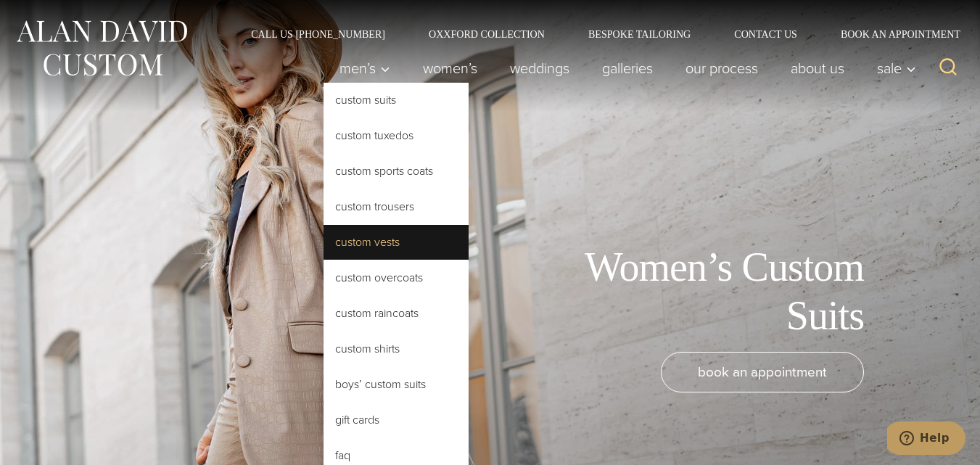 The image size is (980, 465). Describe the element at coordinates (701, 291) in the screenshot. I see `h1: Women’s Custom Suits` at that location.